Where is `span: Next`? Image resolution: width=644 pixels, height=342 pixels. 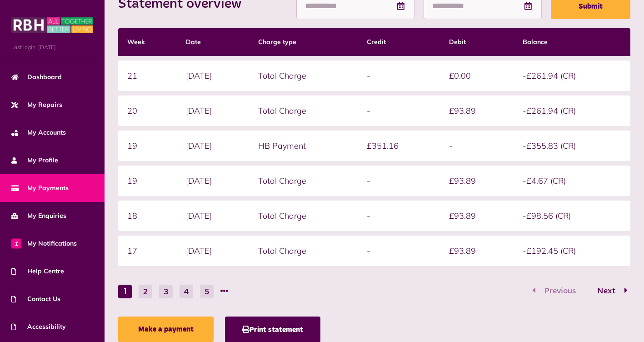
span: Next is located at coordinates (607, 291).